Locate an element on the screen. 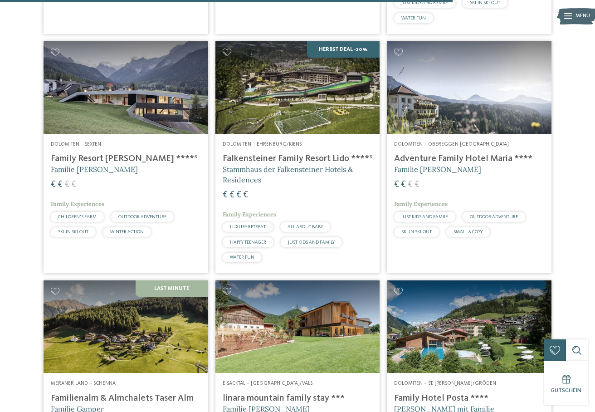 Image resolution: width=595 pixels, height=412 pixels. span: Stammhaus der Falkensteiner Hotels & Residences is located at coordinates (288, 174).